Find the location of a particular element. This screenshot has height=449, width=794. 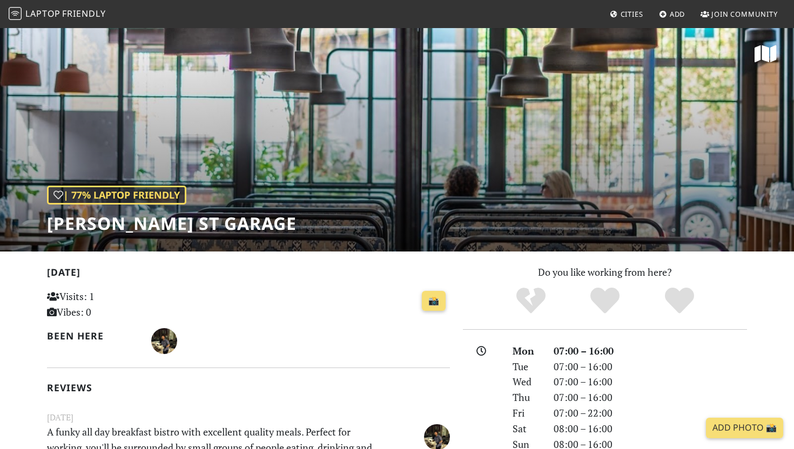

span: Add is located at coordinates (677, 14).